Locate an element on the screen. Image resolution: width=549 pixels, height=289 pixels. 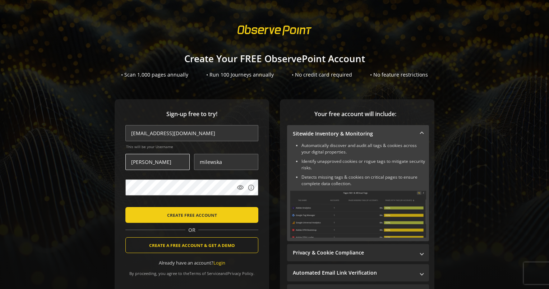
mat-panel-title: Privacy & Cookie Compliance is located at coordinates (354, 253).